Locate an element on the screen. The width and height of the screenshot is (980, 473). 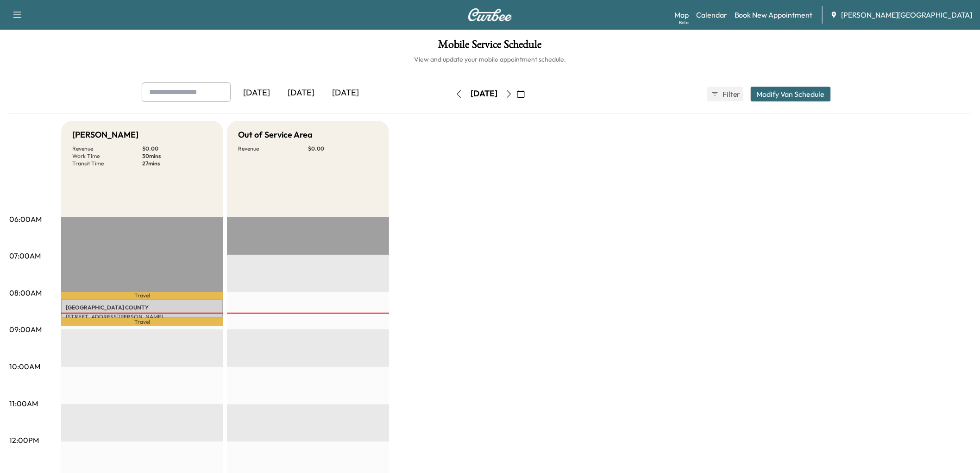
p: 08:00AM is located at coordinates (26, 293).